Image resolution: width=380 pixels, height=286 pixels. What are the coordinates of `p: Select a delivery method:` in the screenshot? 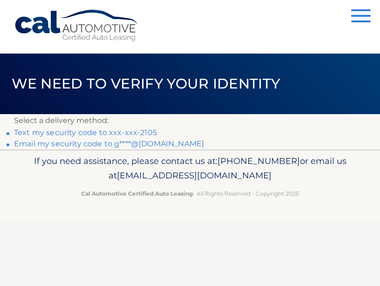 It's located at (190, 121).